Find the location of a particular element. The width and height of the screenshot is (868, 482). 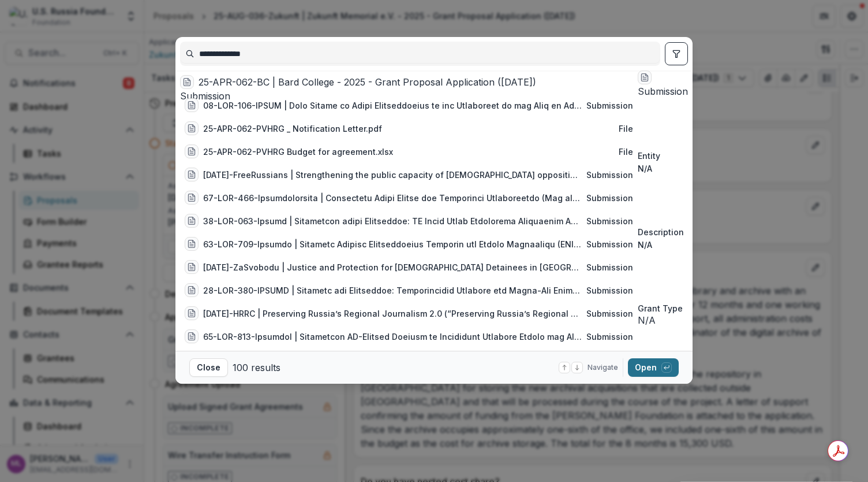

h3: Submission is located at coordinates (663, 91).